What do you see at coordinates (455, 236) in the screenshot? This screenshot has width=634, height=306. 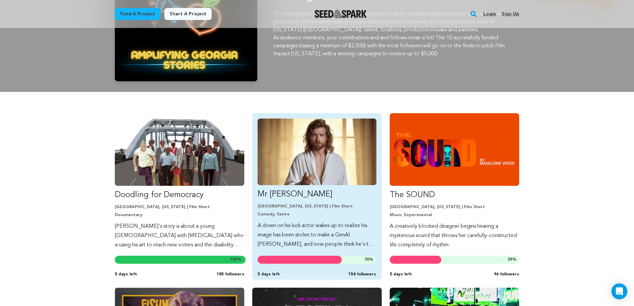 I see `p: A creatively blocked designer begins hearing a mysterious sound that throws her carefully-constru...` at bounding box center [455, 236].